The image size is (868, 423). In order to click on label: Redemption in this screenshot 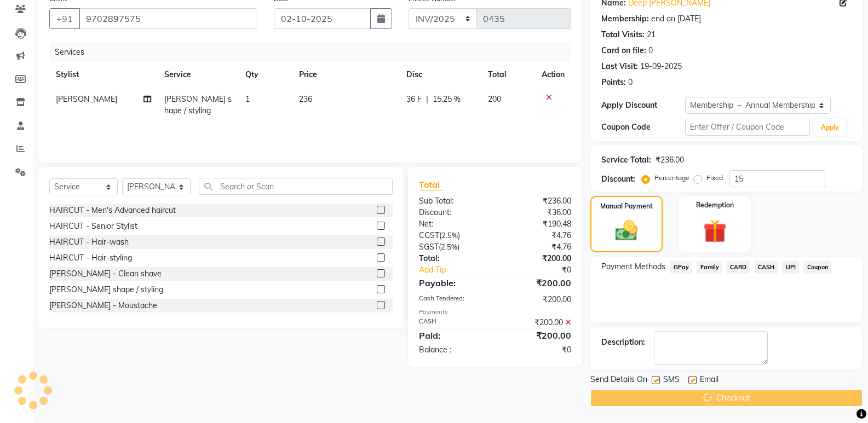, I will do `click(714, 205)`.